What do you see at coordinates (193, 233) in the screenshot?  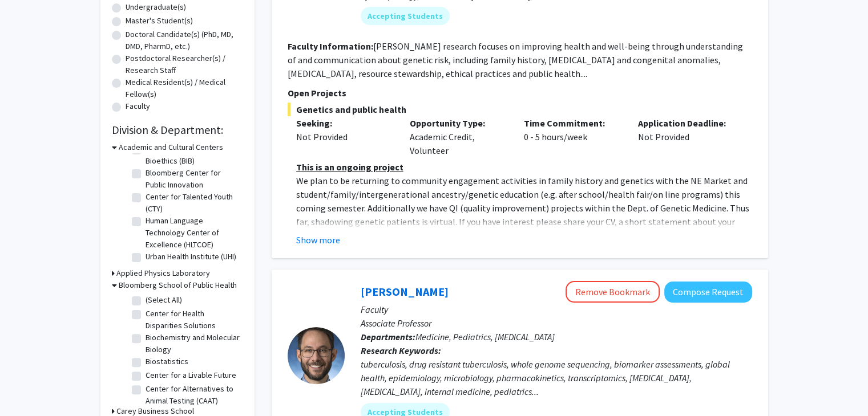 I see `label: Human Language Technology Center of Excellence (HLTCOE)` at bounding box center [193, 233].